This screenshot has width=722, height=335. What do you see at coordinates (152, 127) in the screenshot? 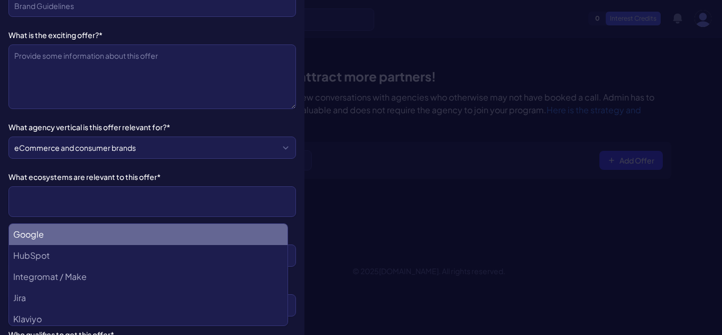
I see `label: What agency vertical is this offer relevant for?*` at bounding box center [152, 127].